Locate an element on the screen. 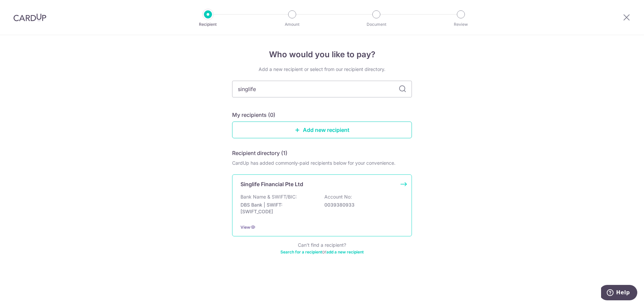 The image size is (644, 305). a: Add new recipient is located at coordinates (322, 130).